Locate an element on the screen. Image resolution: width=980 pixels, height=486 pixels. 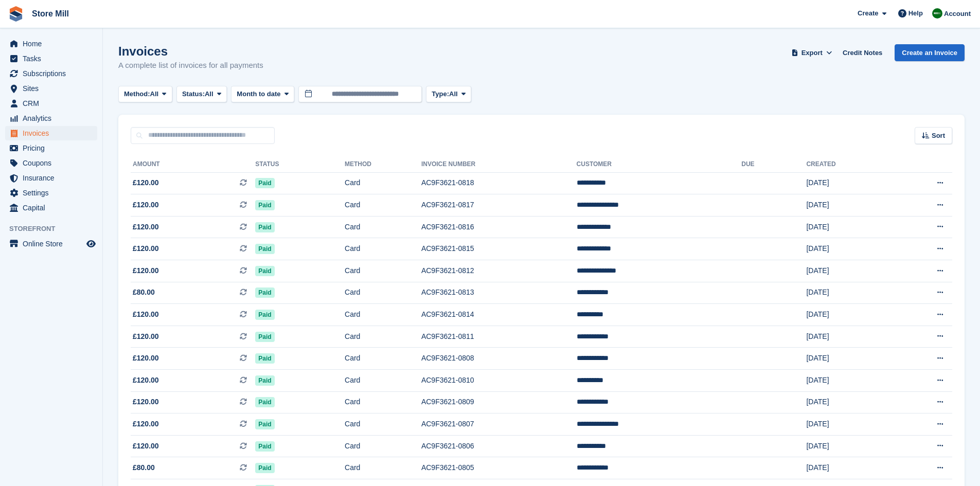
td: AC9F3621-0807 is located at coordinates (499, 424).